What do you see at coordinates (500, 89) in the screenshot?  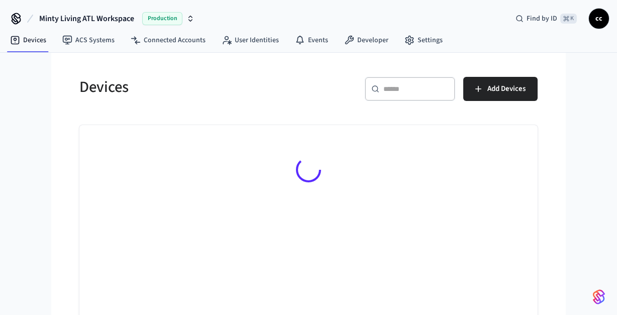 I see `button: Add Devices` at bounding box center [500, 89].